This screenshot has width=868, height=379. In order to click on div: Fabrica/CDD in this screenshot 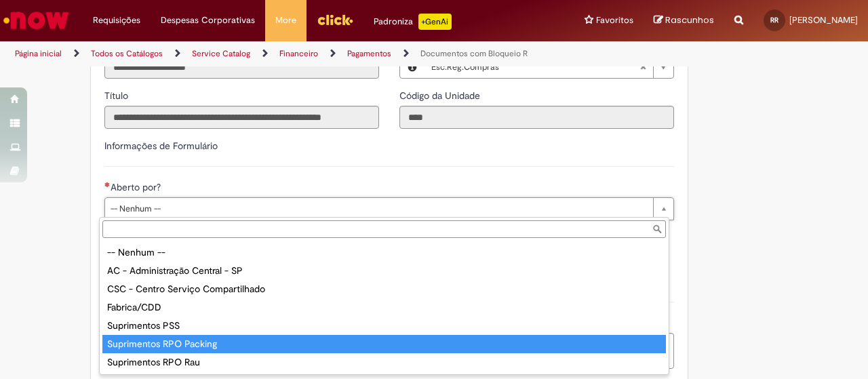, I will do `click(384, 308)`.